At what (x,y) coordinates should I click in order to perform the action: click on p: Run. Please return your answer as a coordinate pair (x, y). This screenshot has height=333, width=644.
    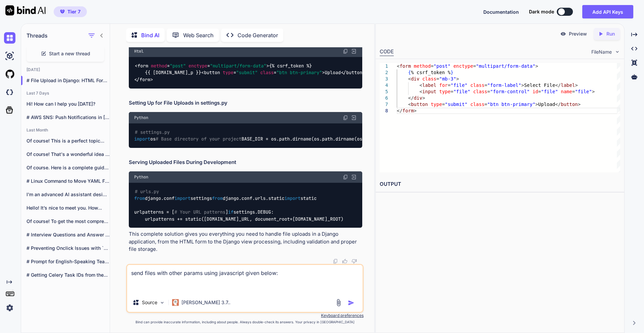
    Looking at the image, I should click on (610, 34).